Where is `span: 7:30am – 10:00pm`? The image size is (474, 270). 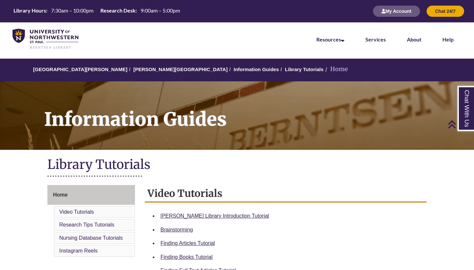
span: 7:30am – 10:00pm is located at coordinates (72, 10).